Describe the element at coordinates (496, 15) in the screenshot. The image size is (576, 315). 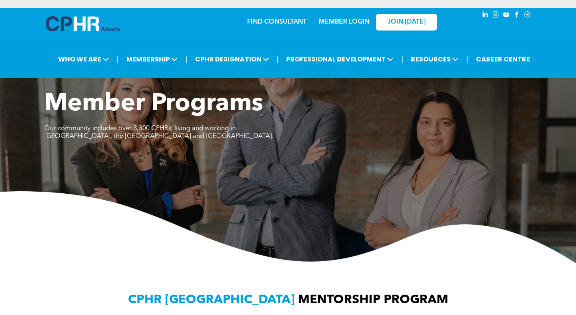
I see `a: instagram` at that location.